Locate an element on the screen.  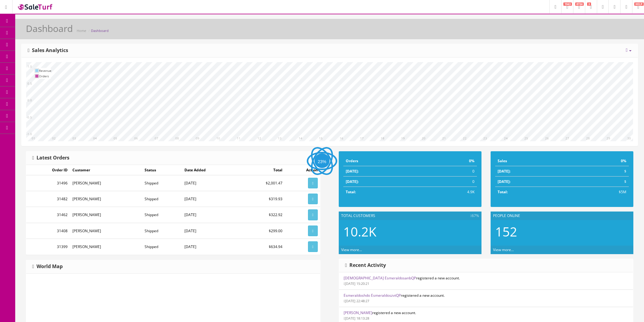
td: 31399 is located at coordinates (48, 247).